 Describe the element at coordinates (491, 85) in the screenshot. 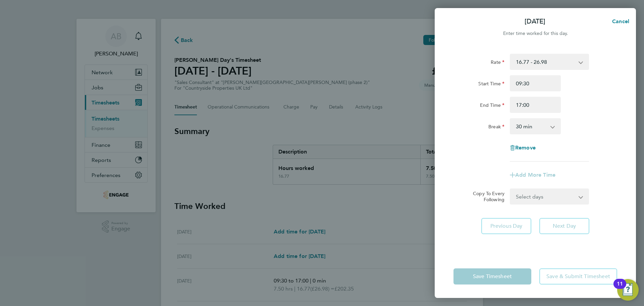

I see `label: Start Time` at that location.